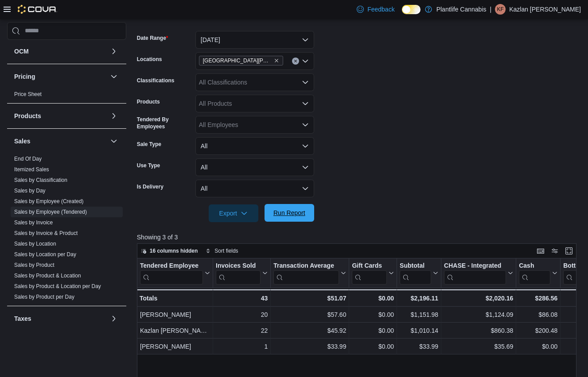  Describe the element at coordinates (233, 214) in the screenshot. I see `button: Export` at that location.